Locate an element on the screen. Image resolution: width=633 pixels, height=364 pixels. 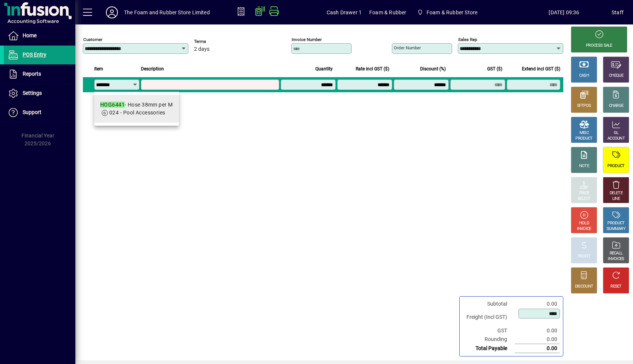
span: Cash Drawer 1 is located at coordinates (344, 12).